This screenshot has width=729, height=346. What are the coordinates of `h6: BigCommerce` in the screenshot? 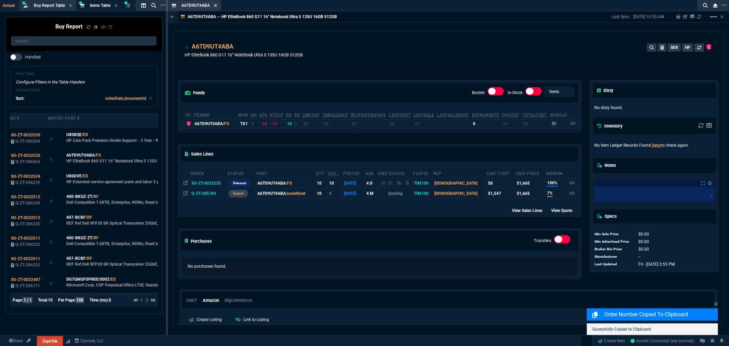 It's located at (238, 300).